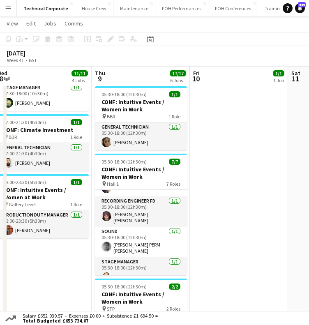  What do you see at coordinates (80, 80) in the screenshot?
I see `div: 4 Jobs` at bounding box center [80, 80].